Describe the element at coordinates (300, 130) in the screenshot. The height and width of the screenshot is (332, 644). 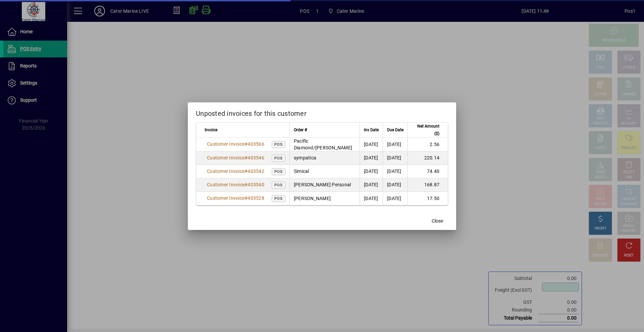
I see `span: Order #` at that location.